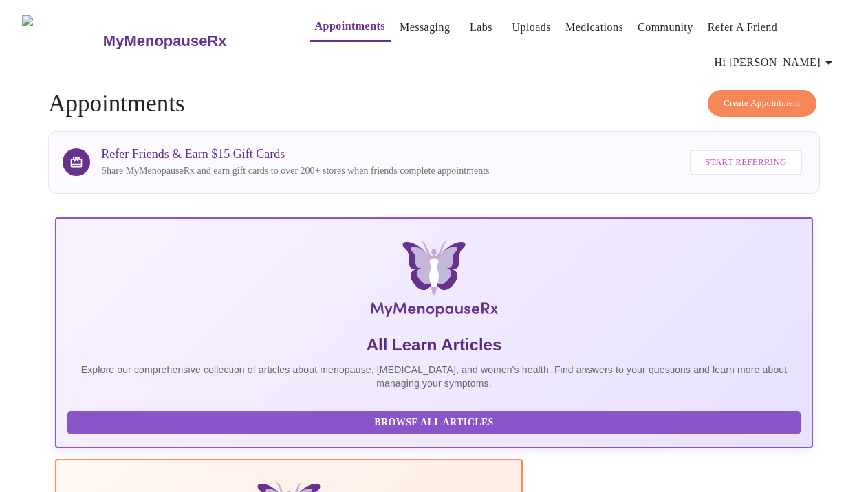 Image resolution: width=868 pixels, height=492 pixels. I want to click on button: Browse All Articles, so click(433, 423).